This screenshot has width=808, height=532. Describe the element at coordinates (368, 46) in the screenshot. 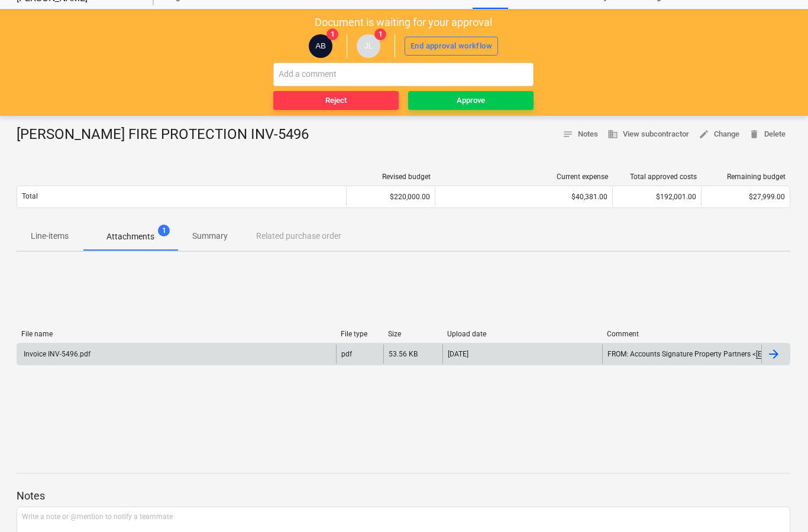

I see `div: Joseph Licastro` at that location.